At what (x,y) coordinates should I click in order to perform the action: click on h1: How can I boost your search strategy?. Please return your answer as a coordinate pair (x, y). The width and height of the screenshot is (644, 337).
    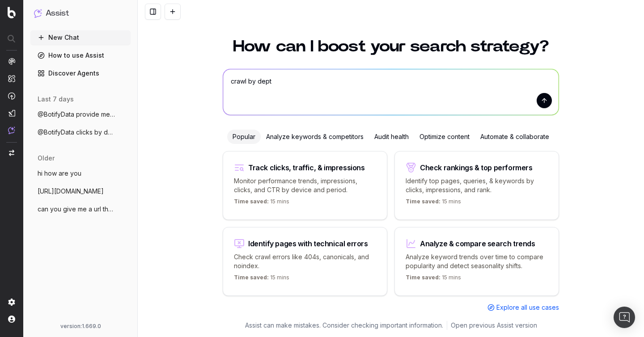
    Looking at the image, I should click on (391, 47).